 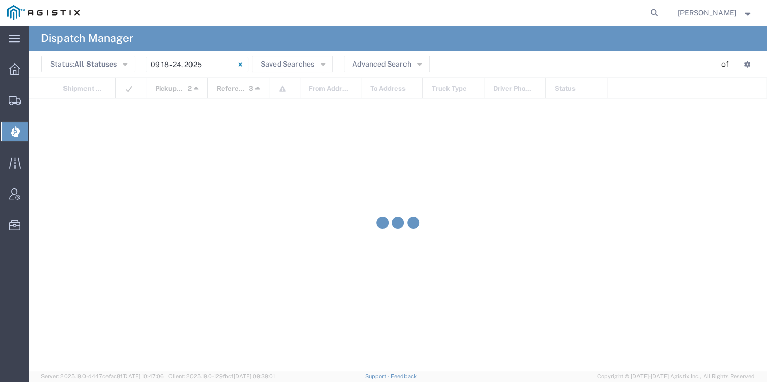 What do you see at coordinates (222, 376) in the screenshot?
I see `span: Client: 2025.19.0-129fbcf` at bounding box center [222, 376].